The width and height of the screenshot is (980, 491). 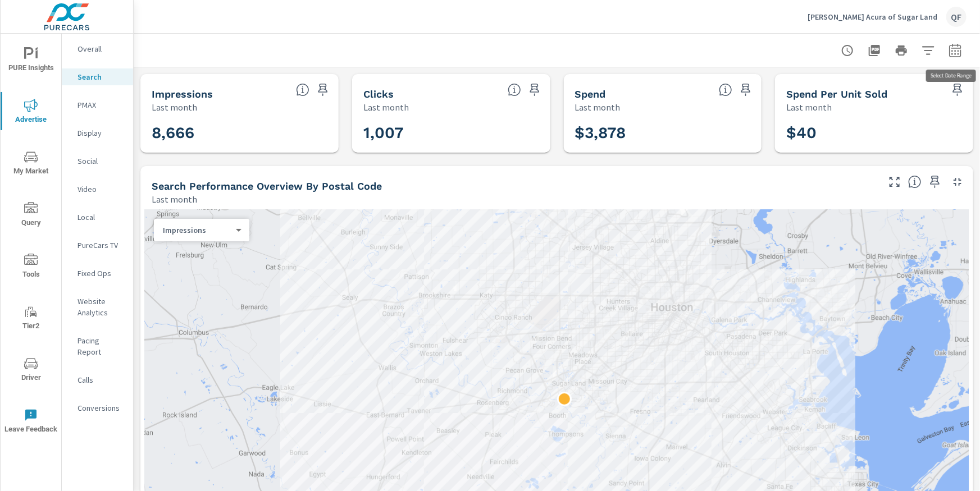 What do you see at coordinates (958, 182) in the screenshot?
I see `button: Minimize Widget` at bounding box center [958, 182].